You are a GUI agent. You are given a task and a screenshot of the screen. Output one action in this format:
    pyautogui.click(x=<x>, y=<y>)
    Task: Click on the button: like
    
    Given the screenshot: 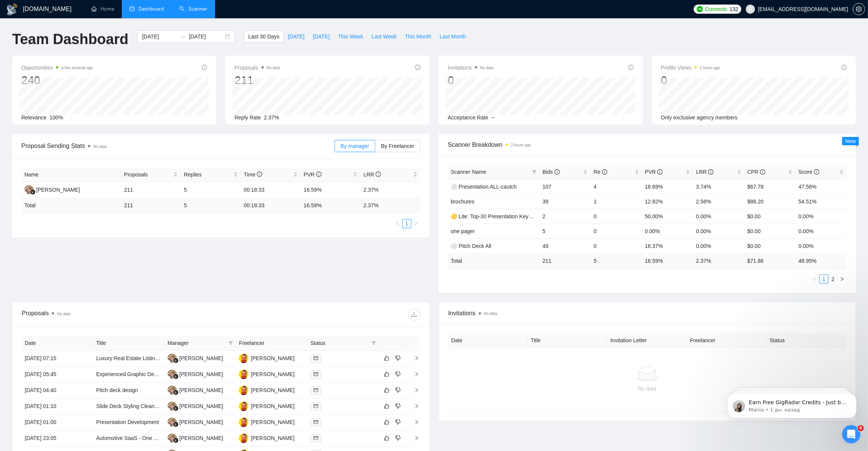 What is the action you would take?
    pyautogui.click(x=386, y=406)
    